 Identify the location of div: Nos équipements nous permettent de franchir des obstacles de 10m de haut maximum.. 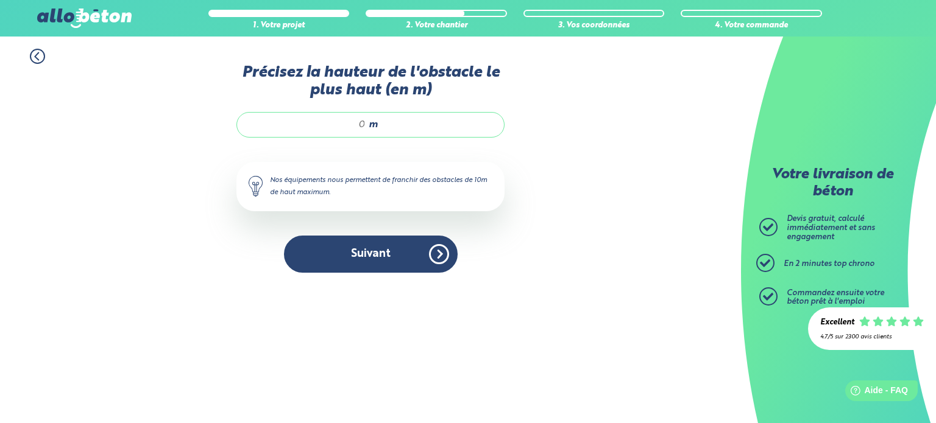
(370, 186).